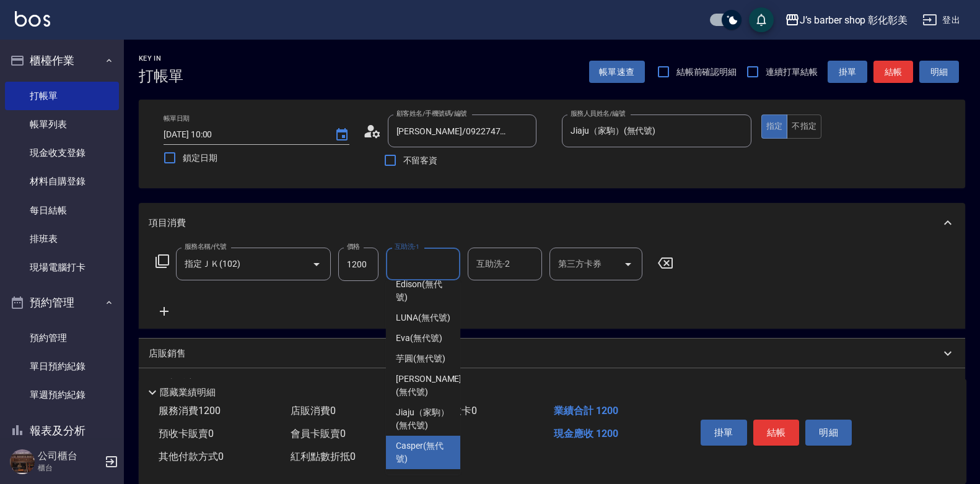 The image size is (980, 484). What do you see at coordinates (200, 158) in the screenshot?
I see `span: 鎖定日期` at bounding box center [200, 158].